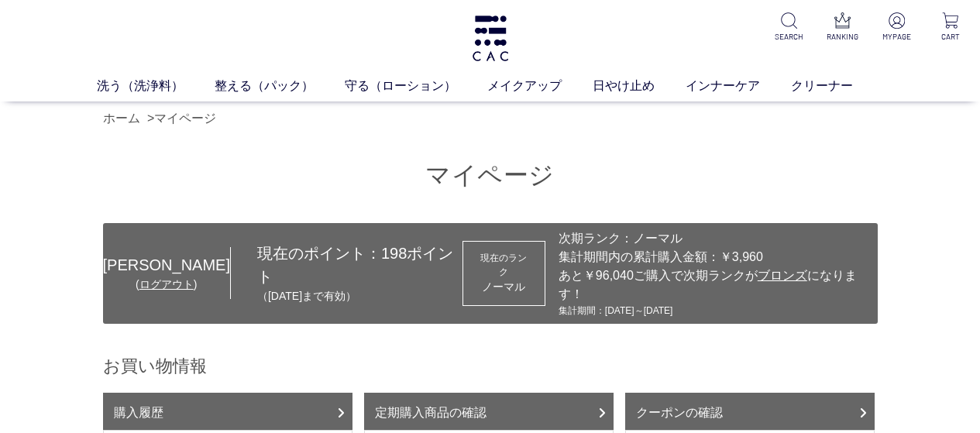 Image resolution: width=980 pixels, height=433 pixels. What do you see at coordinates (227, 412) in the screenshot?
I see `a: 購入履歴` at bounding box center [227, 412].